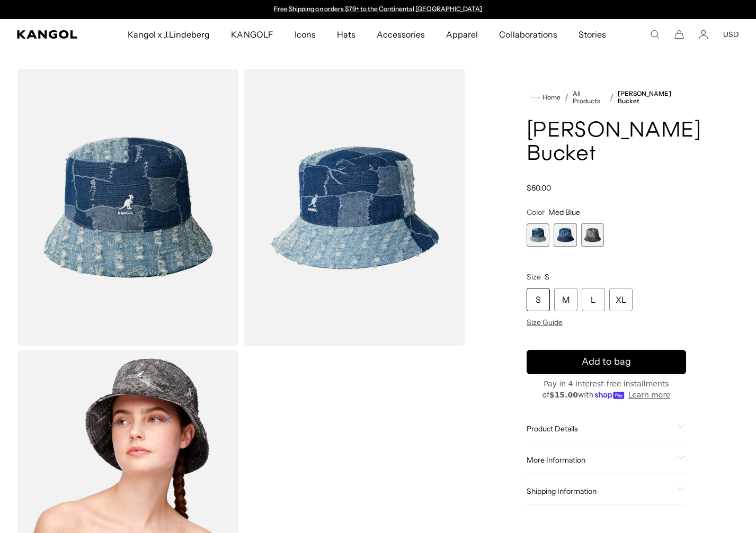  I want to click on div: 1 of 2, so click(378, 10).